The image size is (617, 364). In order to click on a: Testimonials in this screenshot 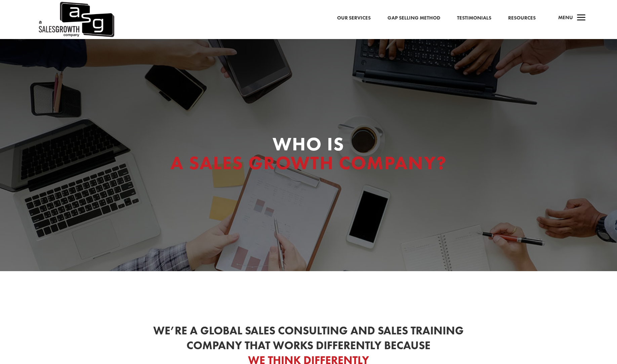, I will do `click(475, 18)`.